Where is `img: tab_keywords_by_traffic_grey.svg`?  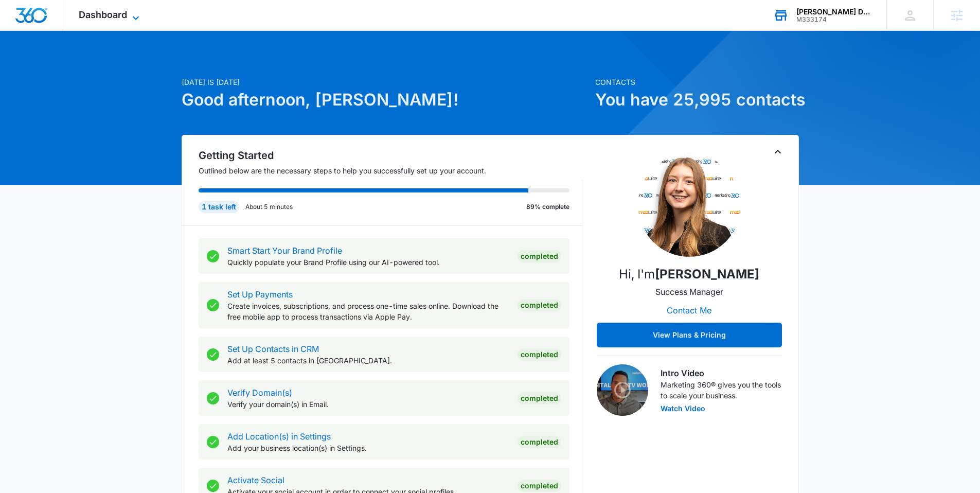
img: tab_keywords_by_traffic_grey.svg is located at coordinates (106, 64).